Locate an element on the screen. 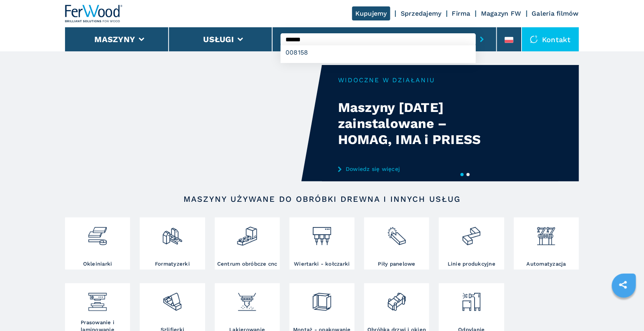 The width and height of the screenshot is (644, 331). img: verniciatura_1.png is located at coordinates (247, 299).